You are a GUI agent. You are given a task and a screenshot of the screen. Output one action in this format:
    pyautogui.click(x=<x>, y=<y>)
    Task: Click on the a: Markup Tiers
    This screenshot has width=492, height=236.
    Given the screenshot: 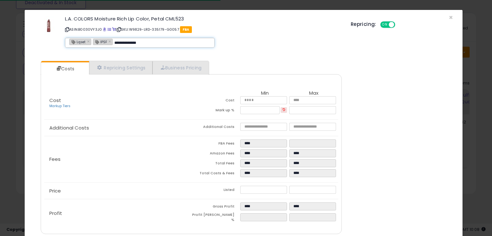 What is the action you would take?
    pyautogui.click(x=60, y=106)
    